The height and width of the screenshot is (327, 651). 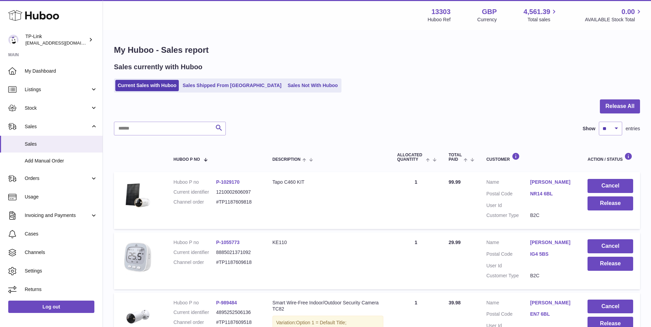 I want to click on span: AVAILABLE Stock Total, so click(x=613, y=20).